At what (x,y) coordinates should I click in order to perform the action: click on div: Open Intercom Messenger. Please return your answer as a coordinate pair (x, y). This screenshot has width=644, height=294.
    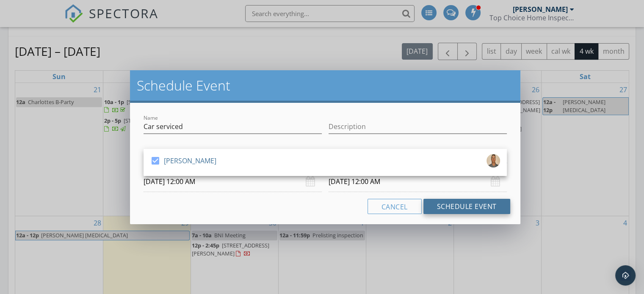
    Looking at the image, I should click on (625, 275).